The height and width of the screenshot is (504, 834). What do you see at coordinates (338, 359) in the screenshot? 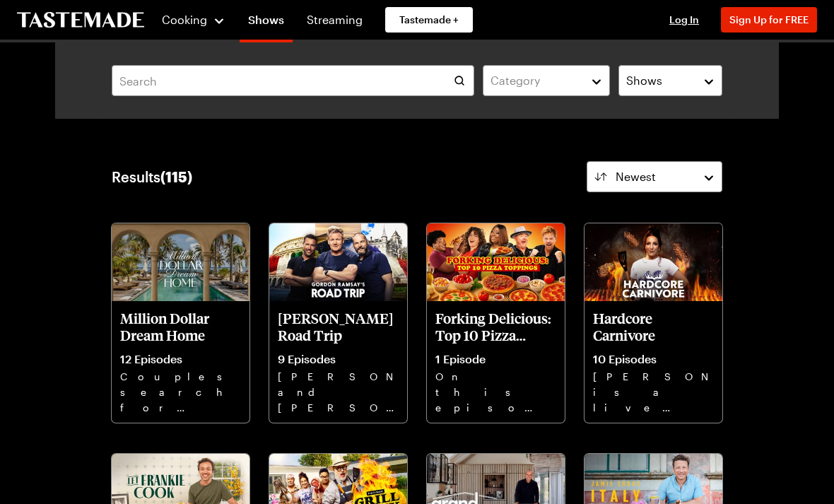
I see `p: 9 Episodes` at bounding box center [338, 359].